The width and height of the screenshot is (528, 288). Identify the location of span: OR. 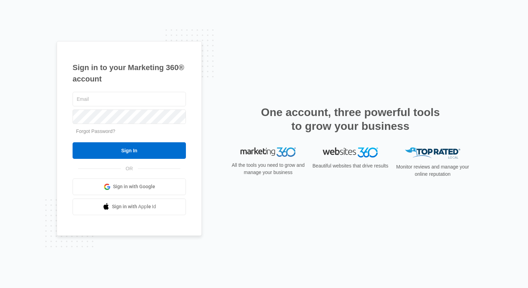
(129, 169).